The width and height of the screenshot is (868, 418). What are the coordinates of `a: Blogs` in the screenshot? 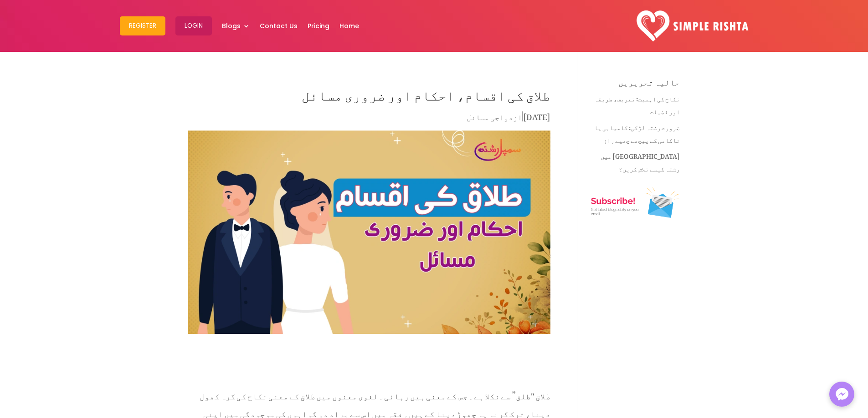 It's located at (236, 26).